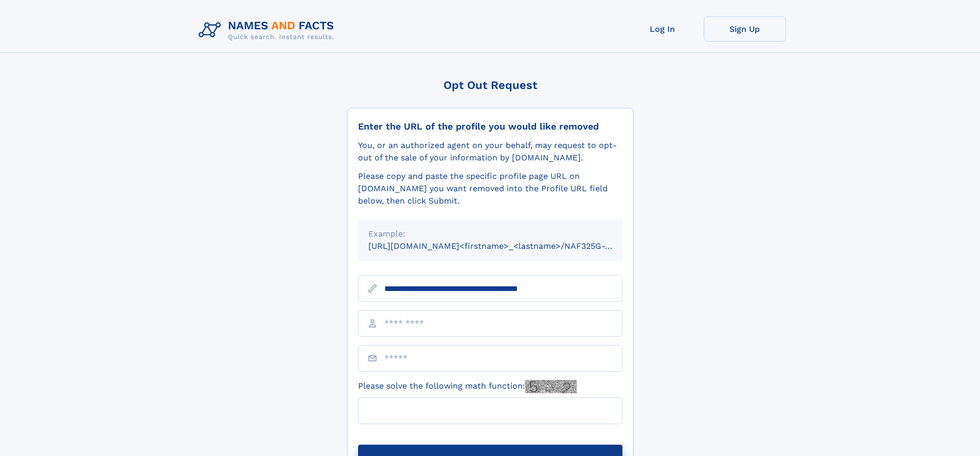  Describe the element at coordinates (490, 234) in the screenshot. I see `div: Example:` at that location.